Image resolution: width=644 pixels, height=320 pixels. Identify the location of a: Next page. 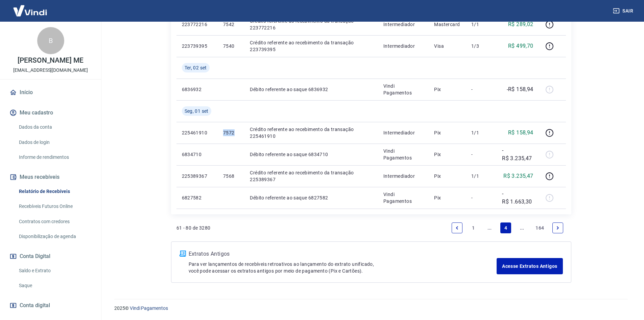
(558, 227).